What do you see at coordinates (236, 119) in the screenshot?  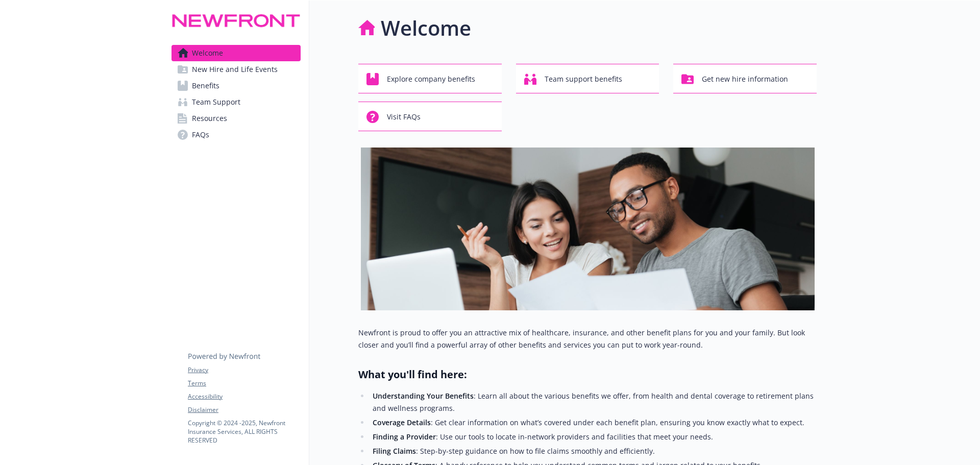 I see `a: Resources` at bounding box center [236, 119].